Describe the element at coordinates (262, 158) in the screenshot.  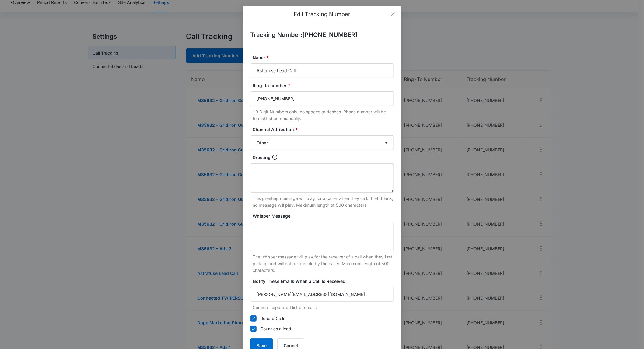
I see `p: Greeting` at that location.